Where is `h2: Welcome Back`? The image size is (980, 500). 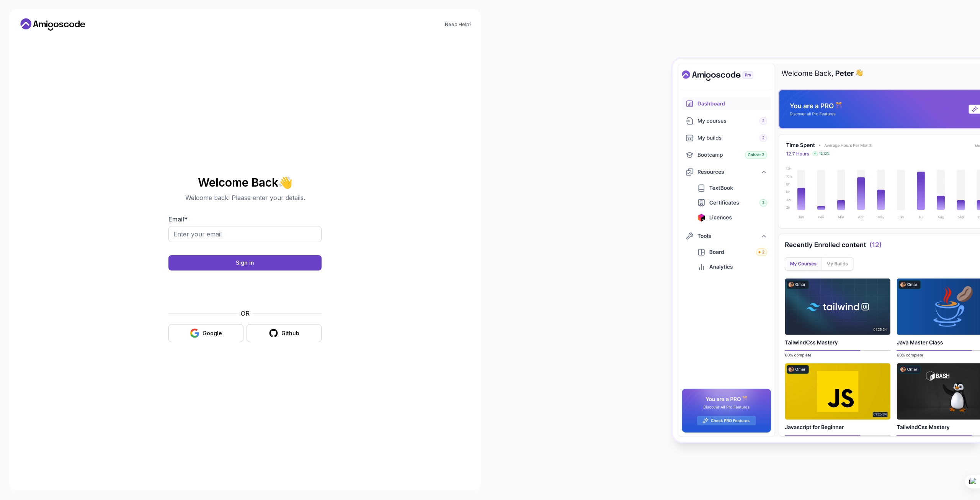
h2: Welcome Back is located at coordinates (245, 182).